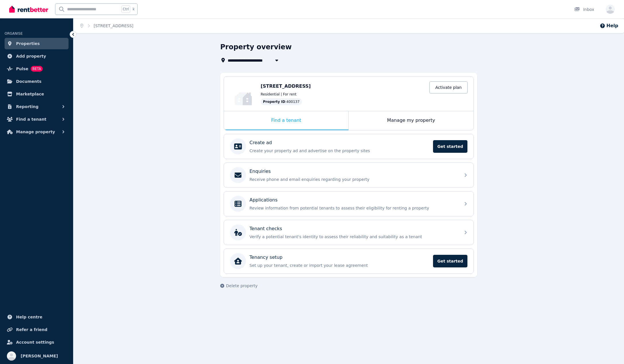 This screenshot has height=364, width=624. I want to click on a: Refer a friend, so click(36, 329).